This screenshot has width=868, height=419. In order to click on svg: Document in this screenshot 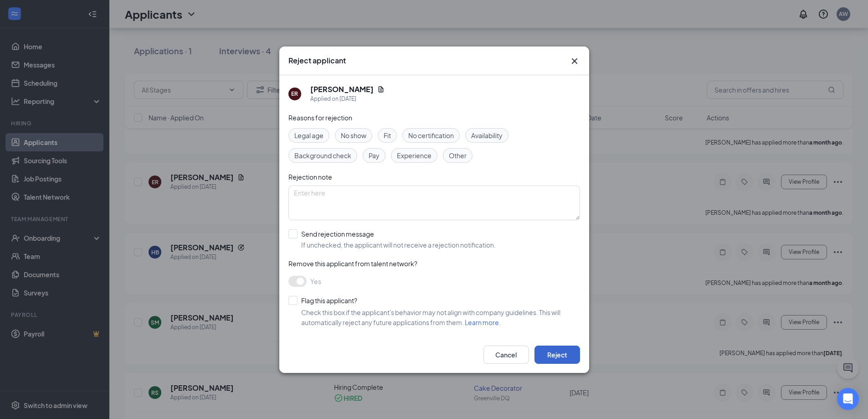, I will do `click(381, 90)`.